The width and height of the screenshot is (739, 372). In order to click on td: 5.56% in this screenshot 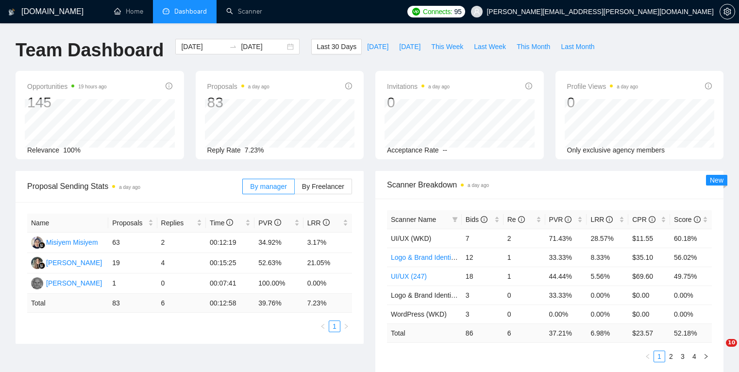, I will do `click(608, 276)`.